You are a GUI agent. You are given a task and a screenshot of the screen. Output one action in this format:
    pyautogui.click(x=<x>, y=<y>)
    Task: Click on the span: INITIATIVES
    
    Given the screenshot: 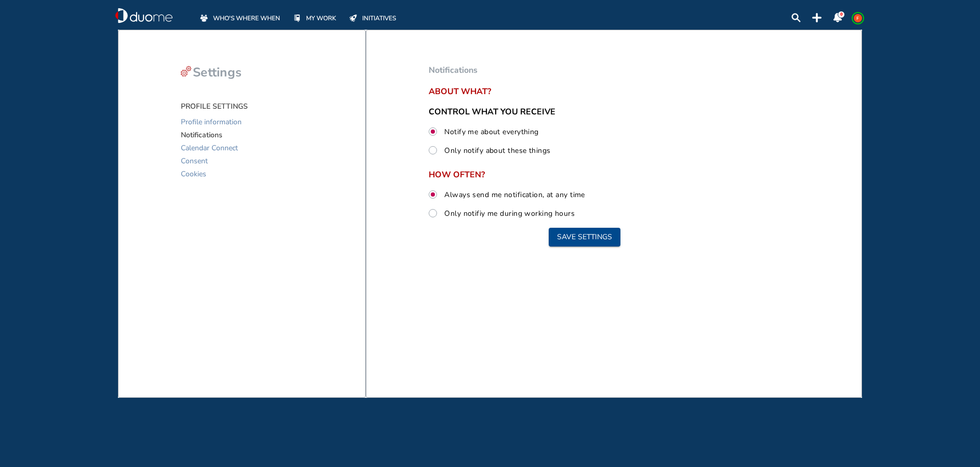 What is the action you would take?
    pyautogui.click(x=378, y=18)
    